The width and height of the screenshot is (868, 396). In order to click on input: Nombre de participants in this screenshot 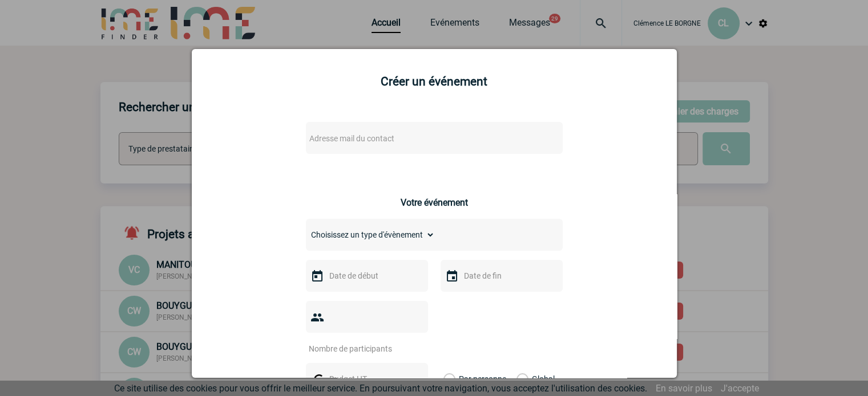, I will do `click(360, 349)`.